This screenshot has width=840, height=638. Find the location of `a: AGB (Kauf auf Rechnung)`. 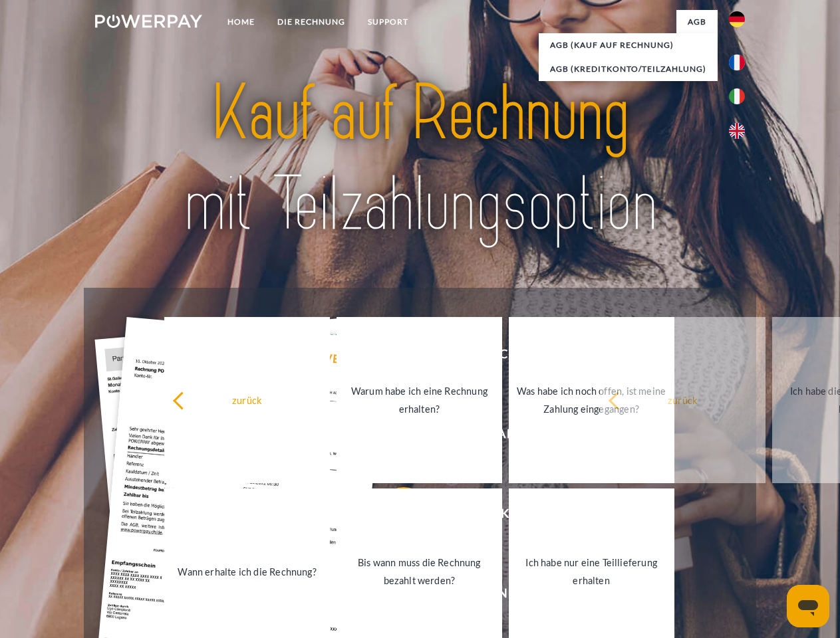

a: AGB (Kauf auf Rechnung) is located at coordinates (628, 45).